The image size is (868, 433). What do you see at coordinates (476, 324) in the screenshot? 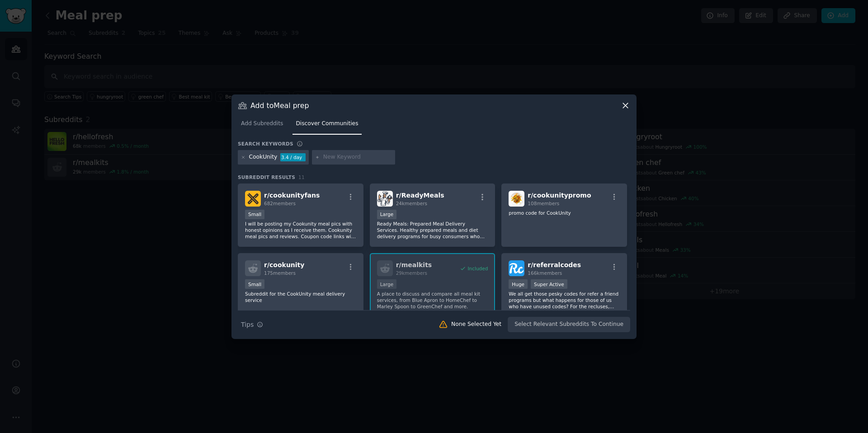
I see `div: None Selected Yet` at bounding box center [476, 324].